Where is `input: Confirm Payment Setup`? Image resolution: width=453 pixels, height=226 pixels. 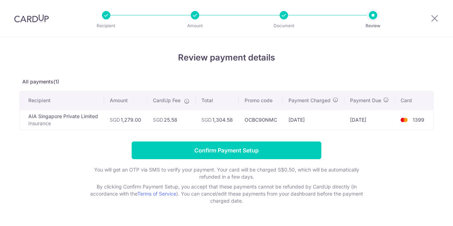
input: Confirm Payment Setup is located at coordinates (226, 150).